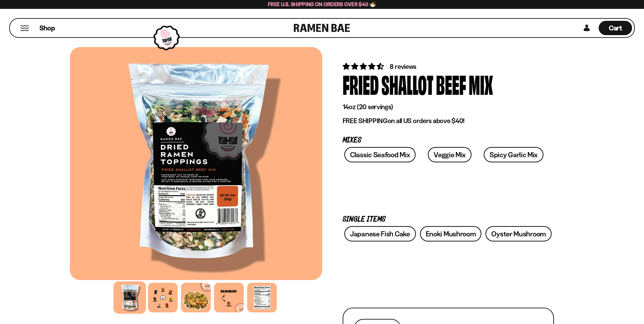 The height and width of the screenshot is (324, 644). Describe the element at coordinates (450, 154) in the screenshot. I see `a: Veggie Mix` at that location.